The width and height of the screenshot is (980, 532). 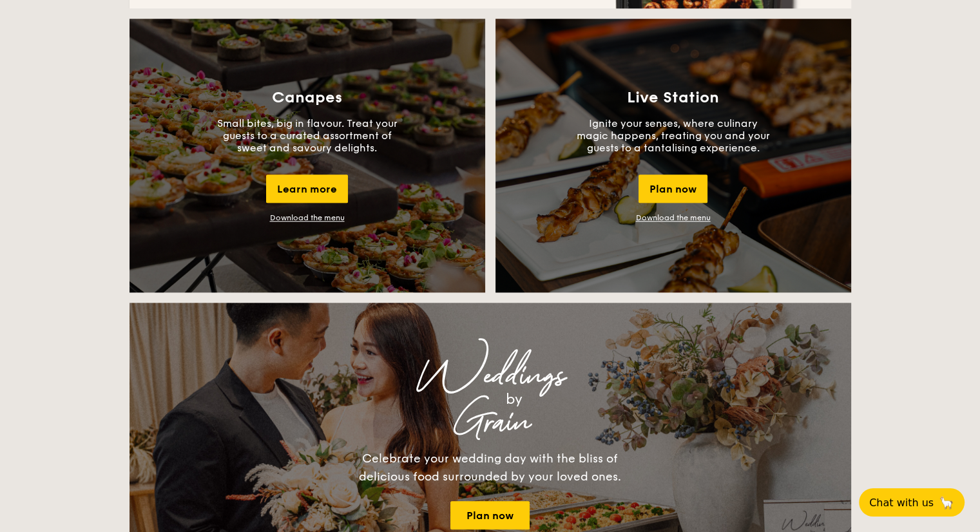 What do you see at coordinates (490, 376) in the screenshot?
I see `div: Weddings` at bounding box center [490, 376].